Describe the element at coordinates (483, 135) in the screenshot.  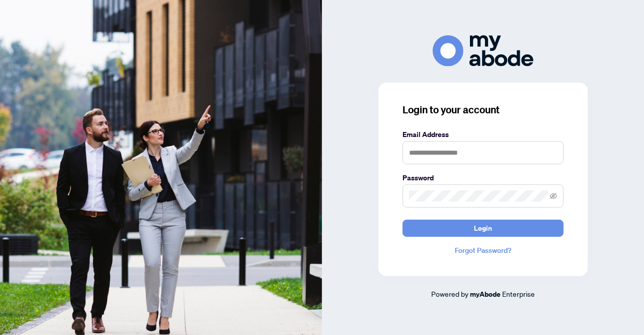
I see `label: Email Address` at that location.